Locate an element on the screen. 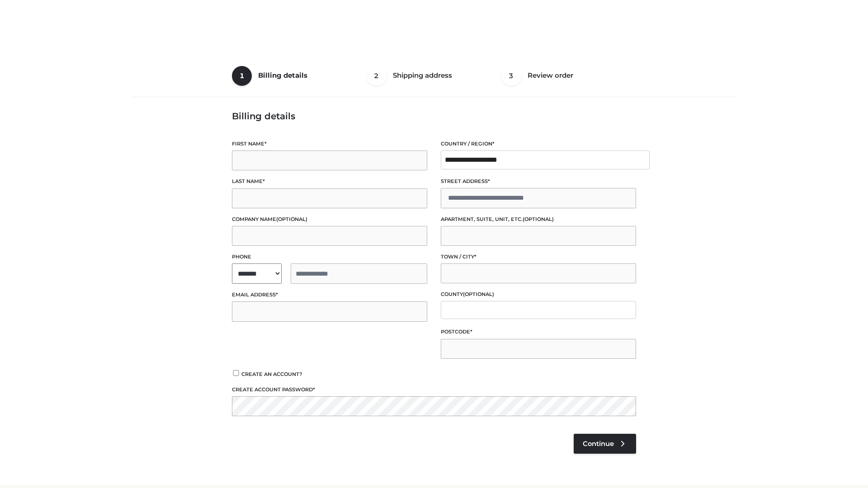 The width and height of the screenshot is (868, 488). label: Town / City is located at coordinates (538, 256).